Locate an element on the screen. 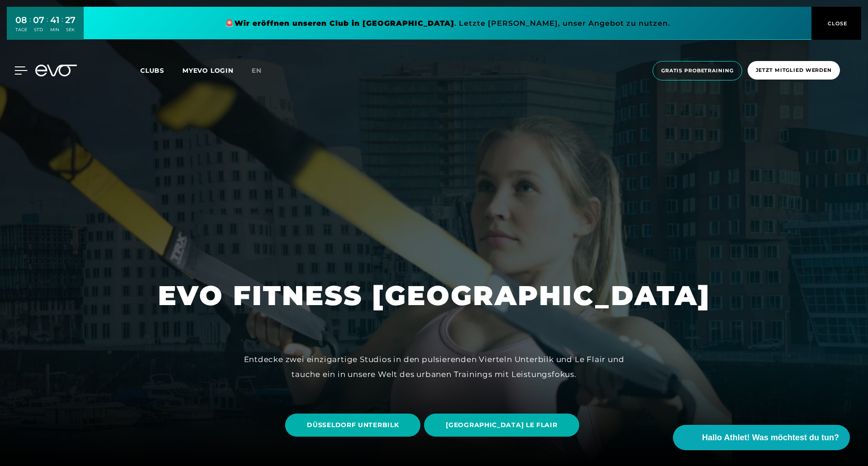 Image resolution: width=868 pixels, height=466 pixels. span: Hallo Athlet! Was möchtest du tun? is located at coordinates (770, 438).